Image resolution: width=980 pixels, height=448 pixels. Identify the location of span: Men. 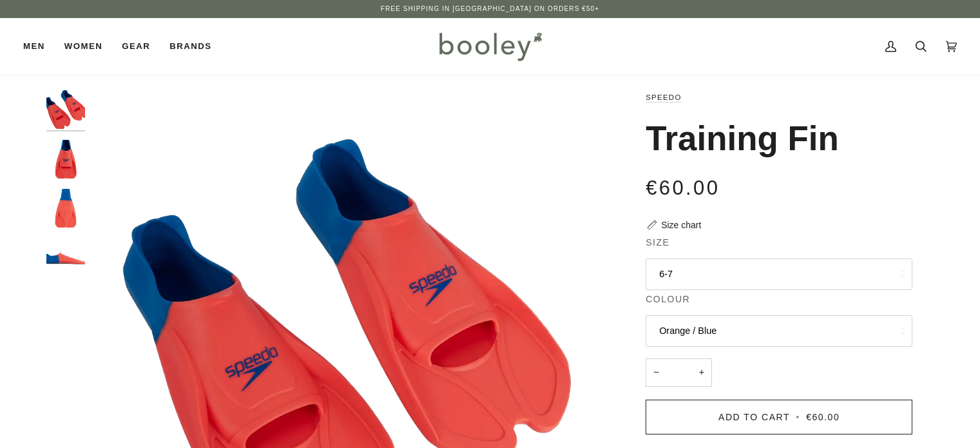
(34, 46).